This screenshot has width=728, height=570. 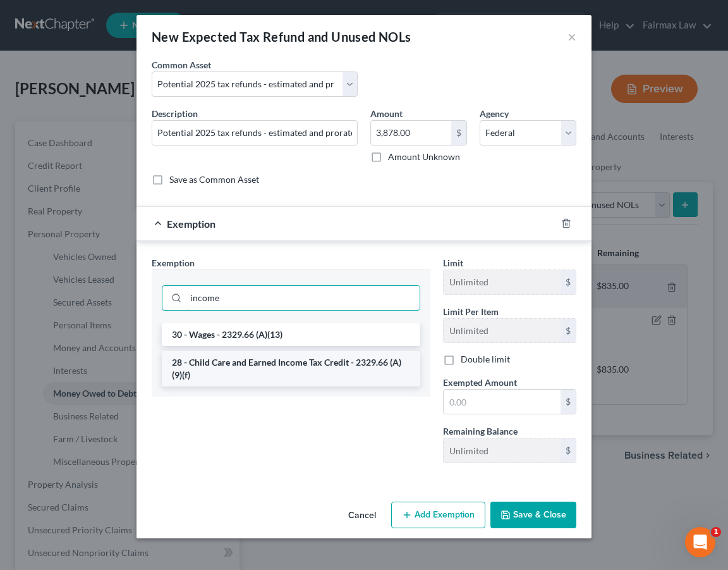 What do you see at coordinates (534, 515) in the screenshot?
I see `button: Save & Close` at bounding box center [534, 515].